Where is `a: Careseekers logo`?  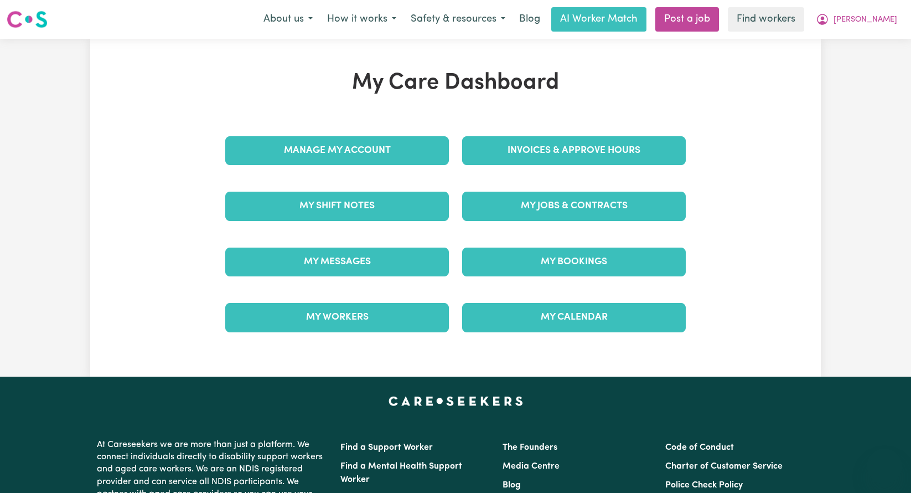 a: Careseekers logo is located at coordinates (27, 19).